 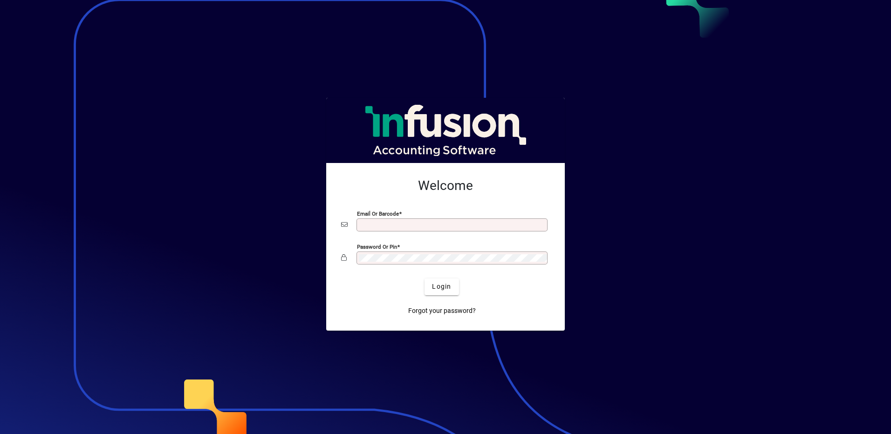 I want to click on button: Login, so click(x=441, y=287).